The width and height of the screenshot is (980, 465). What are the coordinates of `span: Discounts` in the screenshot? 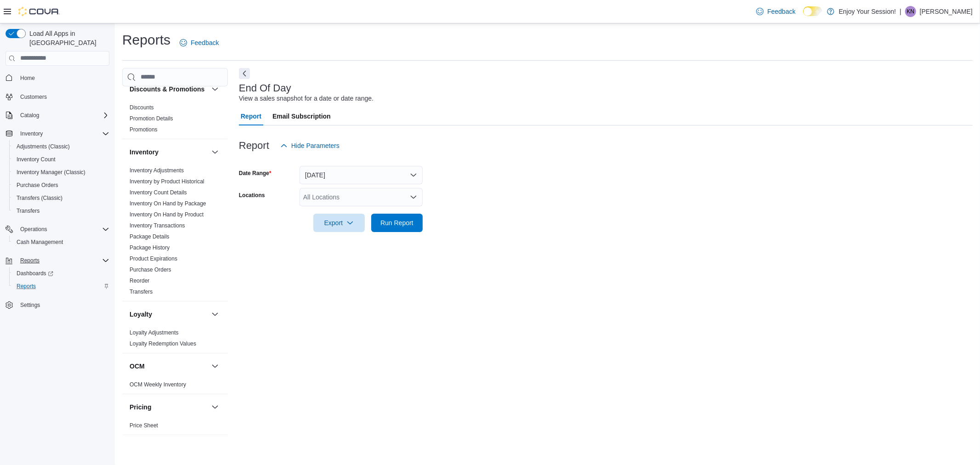 It's located at (142, 108).